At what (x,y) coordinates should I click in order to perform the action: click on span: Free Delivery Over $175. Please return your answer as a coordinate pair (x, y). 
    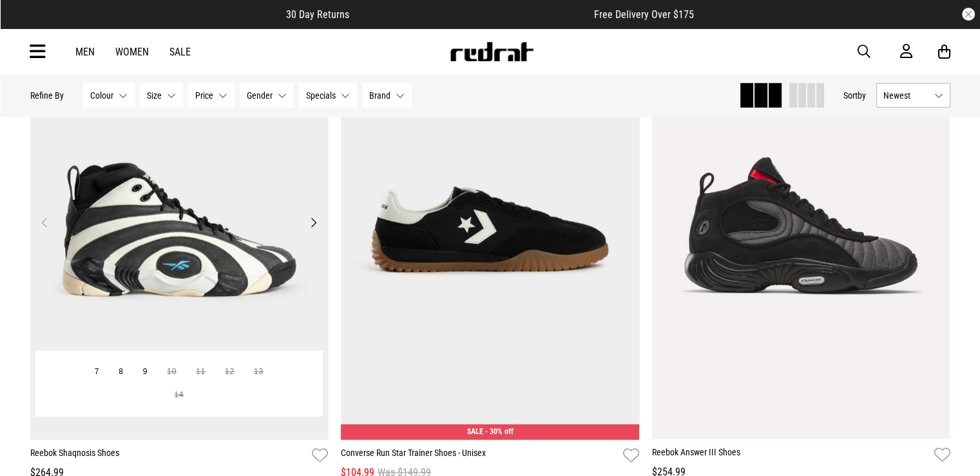
    Looking at the image, I should click on (643, 14).